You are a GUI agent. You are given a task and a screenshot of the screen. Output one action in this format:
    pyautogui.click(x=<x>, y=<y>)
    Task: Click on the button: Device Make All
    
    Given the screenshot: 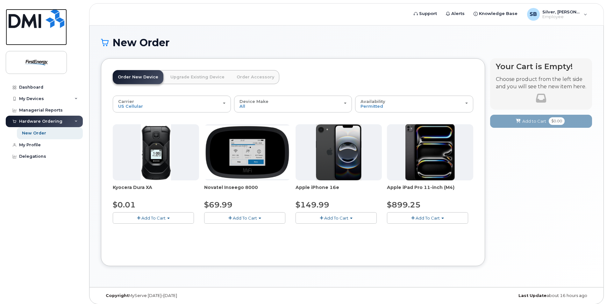 What is the action you would take?
    pyautogui.click(x=293, y=104)
    